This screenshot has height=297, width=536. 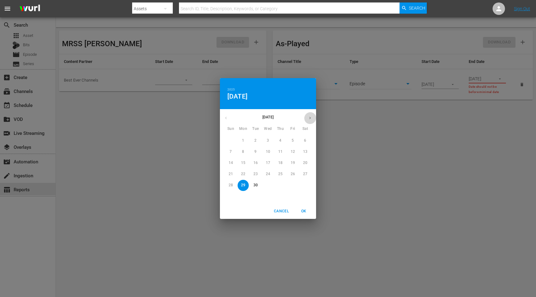 I want to click on span: Search, so click(x=417, y=8).